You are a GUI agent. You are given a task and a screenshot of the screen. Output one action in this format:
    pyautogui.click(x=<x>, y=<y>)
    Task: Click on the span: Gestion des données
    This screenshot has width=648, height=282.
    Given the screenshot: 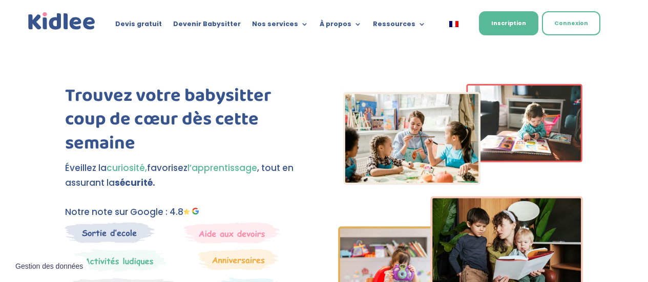 What is the action you would take?
    pyautogui.click(x=49, y=267)
    